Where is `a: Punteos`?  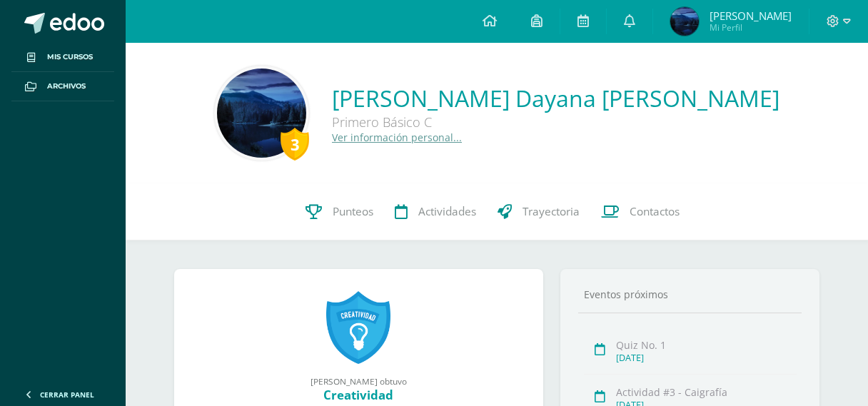 a: Punteos is located at coordinates (339, 212).